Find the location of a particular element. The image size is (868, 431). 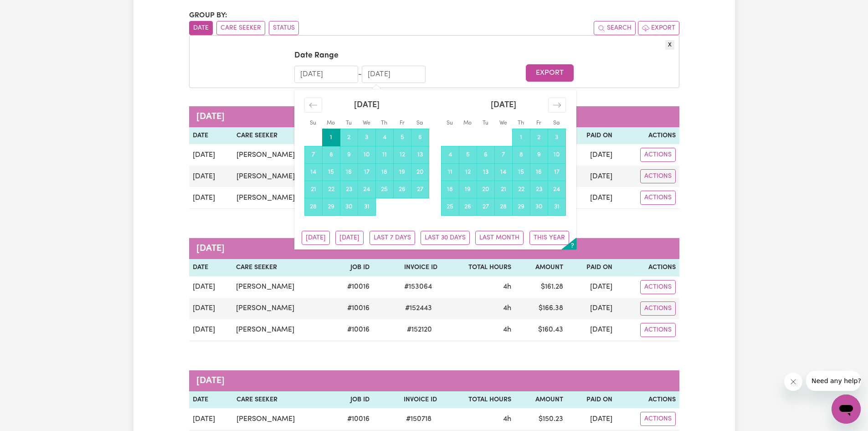

button: Last 7 Days is located at coordinates (393, 238).